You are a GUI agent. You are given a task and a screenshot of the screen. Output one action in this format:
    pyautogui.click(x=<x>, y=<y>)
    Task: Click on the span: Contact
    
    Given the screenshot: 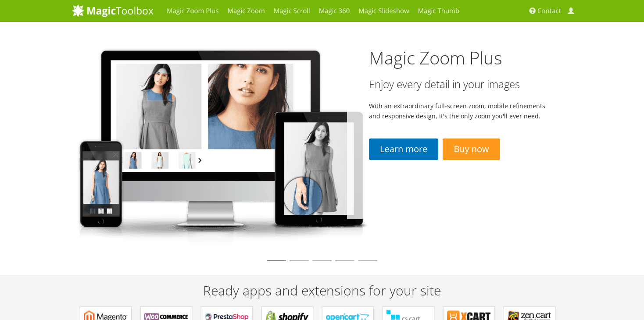 What is the action you would take?
    pyautogui.click(x=549, y=11)
    